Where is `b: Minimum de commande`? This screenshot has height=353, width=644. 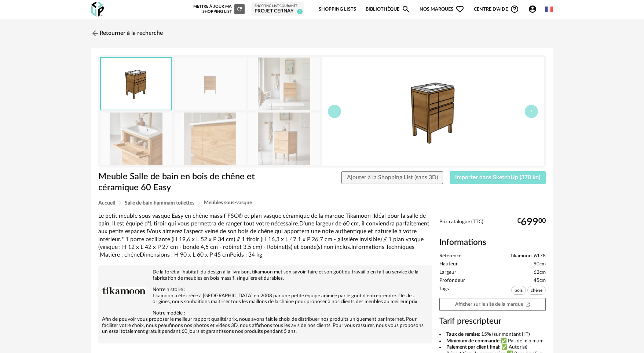 b: Minimum de commande is located at coordinates (473, 341).